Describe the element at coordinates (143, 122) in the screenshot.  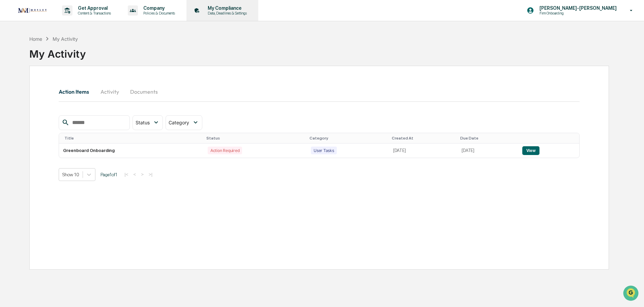
I see `span: Status` at that location.